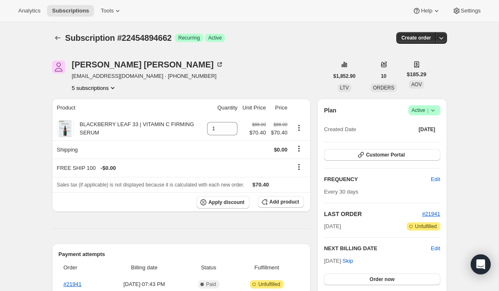 The height and width of the screenshot is (291, 499). I want to click on span: LTV, so click(344, 88).